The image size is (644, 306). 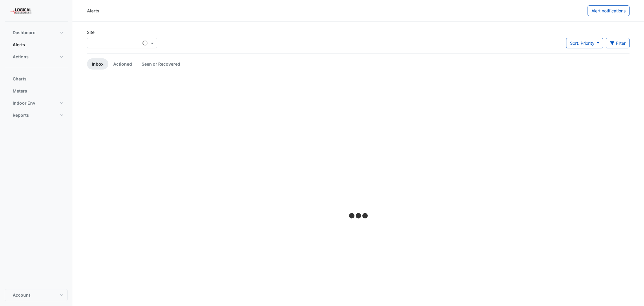 What do you see at coordinates (123, 64) in the screenshot?
I see `a: Actioned` at bounding box center [123, 64].